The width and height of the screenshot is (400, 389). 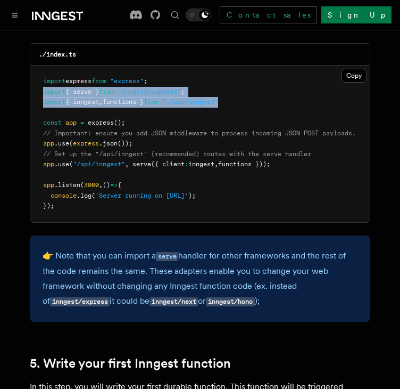 What do you see at coordinates (130, 363) in the screenshot?
I see `a: 5. Write your first Inngest function` at bounding box center [130, 363].